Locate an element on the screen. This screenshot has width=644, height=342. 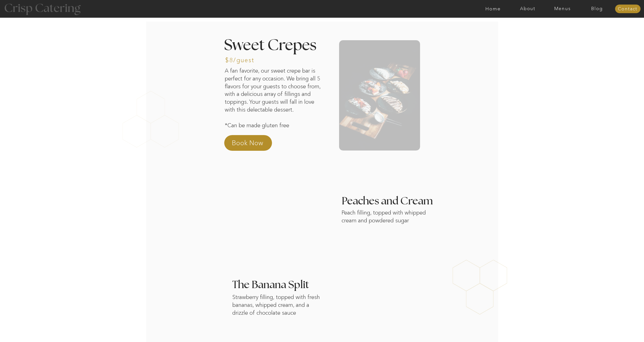
nav: Menus is located at coordinates (562, 9).